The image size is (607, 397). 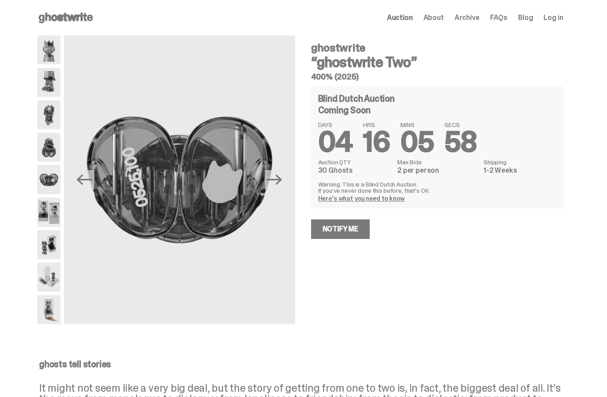 What do you see at coordinates (49, 147) in the screenshot?
I see `img: ghostwrite_Two_Media_6.png` at bounding box center [49, 147].